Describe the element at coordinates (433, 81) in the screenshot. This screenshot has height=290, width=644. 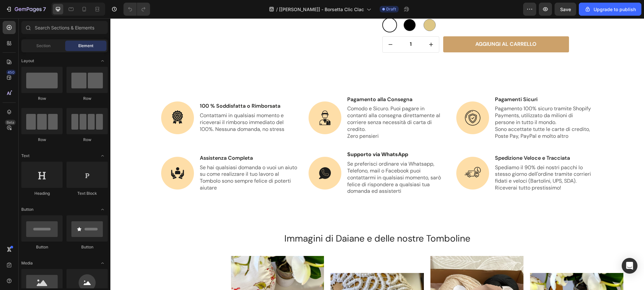
I see `p: Pagamenti Sicuri` at that location.